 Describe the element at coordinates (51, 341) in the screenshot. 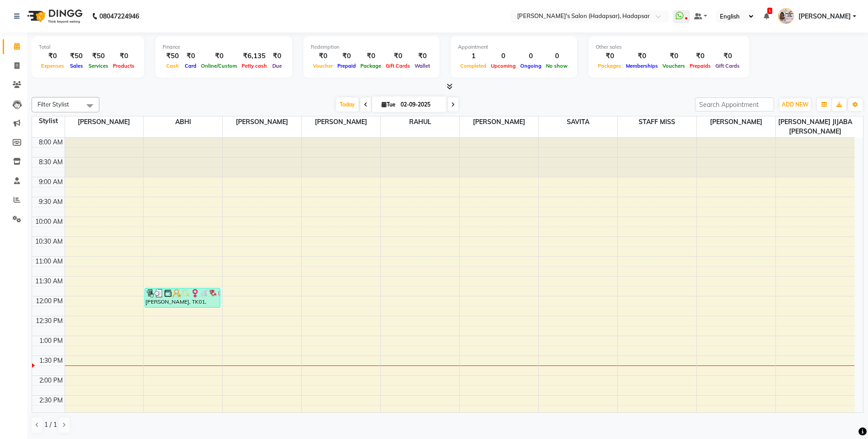

I see `div: 1:00 PM` at that location.